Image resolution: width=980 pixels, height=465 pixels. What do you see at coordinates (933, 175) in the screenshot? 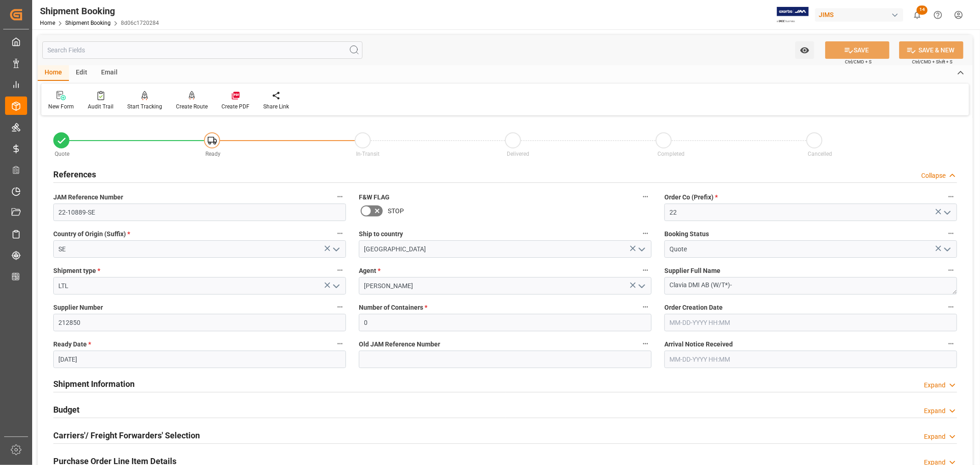
I see `div: Collapse` at bounding box center [933, 175].